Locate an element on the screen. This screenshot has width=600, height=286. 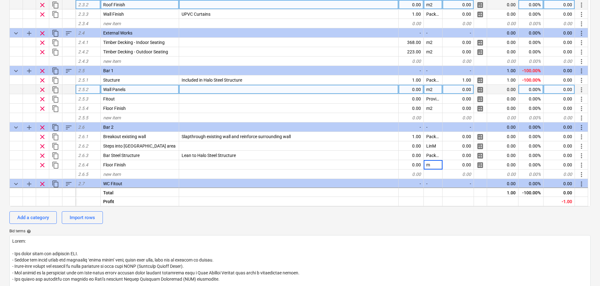
span: WC Fitout is located at coordinates (113, 183).